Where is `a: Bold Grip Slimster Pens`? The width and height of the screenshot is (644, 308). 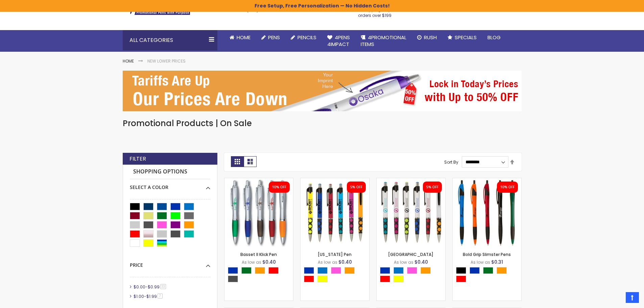
a: Bold Grip Slimster Pens is located at coordinates (487, 254).